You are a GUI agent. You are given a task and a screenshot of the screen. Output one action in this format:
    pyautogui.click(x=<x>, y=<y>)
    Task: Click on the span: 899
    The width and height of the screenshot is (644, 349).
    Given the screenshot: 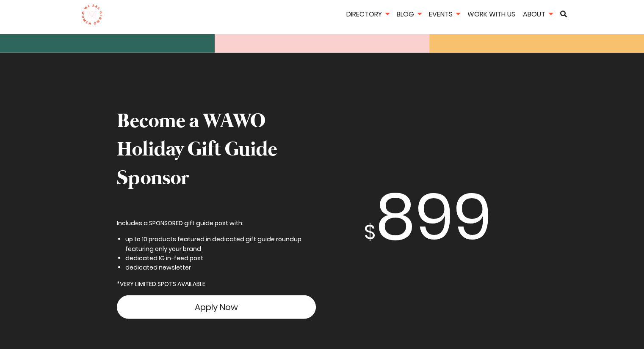 What is the action you would take?
    pyautogui.click(x=434, y=217)
    